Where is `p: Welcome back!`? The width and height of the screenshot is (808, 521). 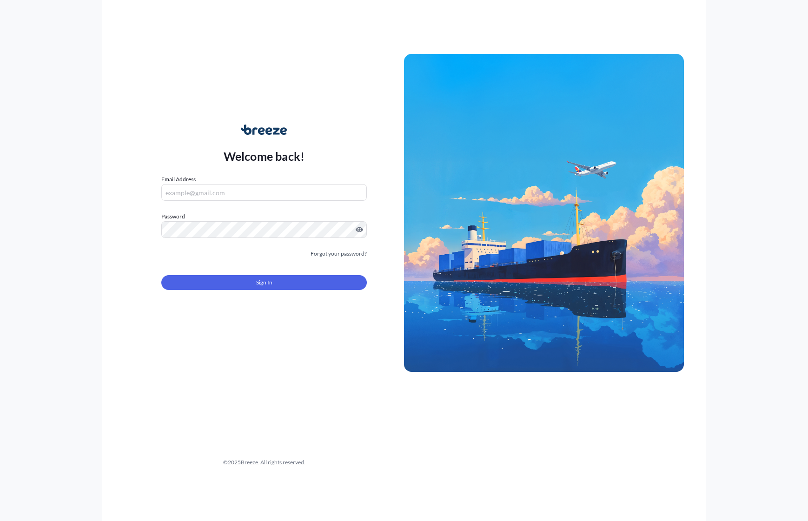
p: Welcome back! is located at coordinates (264, 156).